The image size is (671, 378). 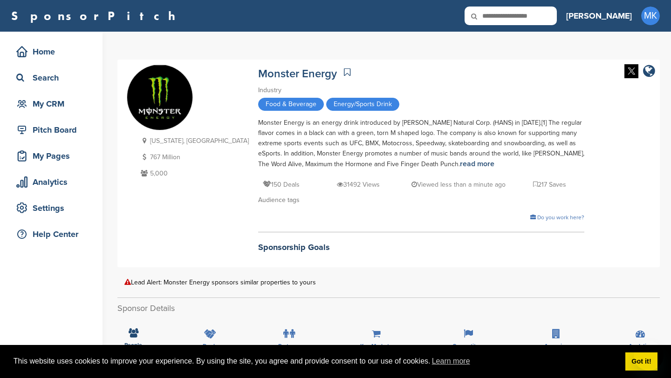 I want to click on div: Analytics, so click(x=54, y=182).